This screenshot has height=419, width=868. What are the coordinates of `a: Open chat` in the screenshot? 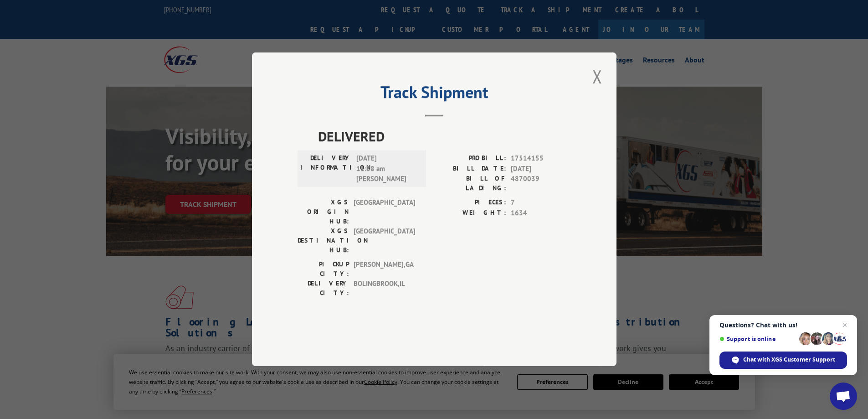 It's located at (844, 396).